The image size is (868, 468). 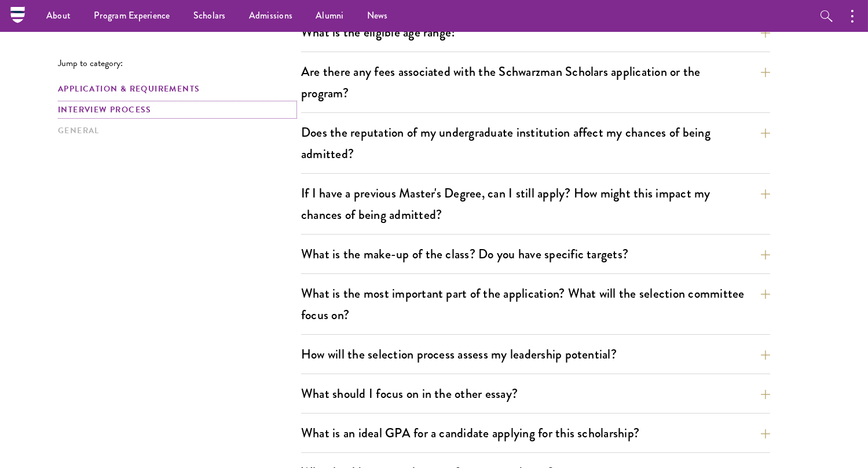 What do you see at coordinates (536, 143) in the screenshot?
I see `button: Does the reputation of my undergraduate institution affect my chances of being admitted?` at bounding box center [536, 143].